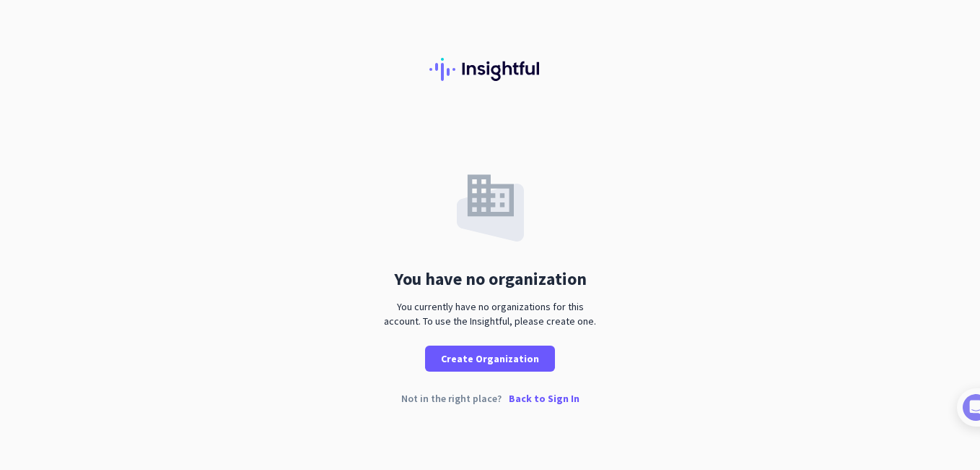 This screenshot has width=980, height=470. What do you see at coordinates (490, 314) in the screenshot?
I see `div: You currently have no organizations for this account. To use the Insightful, please create one.` at bounding box center [490, 314].